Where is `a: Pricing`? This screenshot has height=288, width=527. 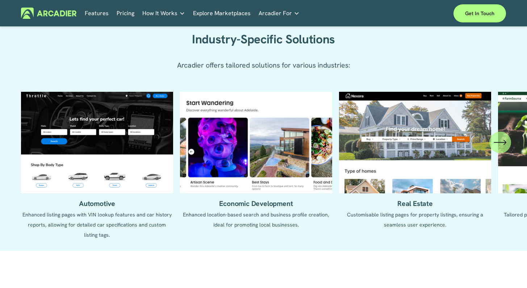
a: Pricing is located at coordinates (125, 13).